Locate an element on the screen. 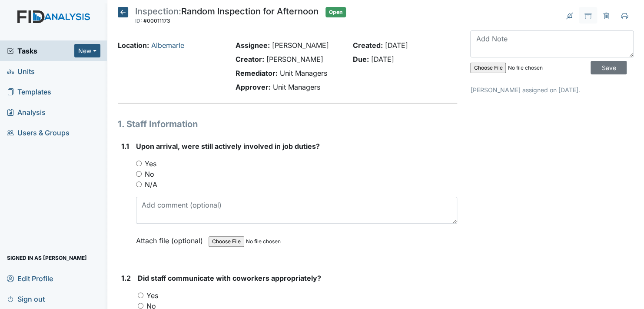  span: ID: is located at coordinates (139, 20).